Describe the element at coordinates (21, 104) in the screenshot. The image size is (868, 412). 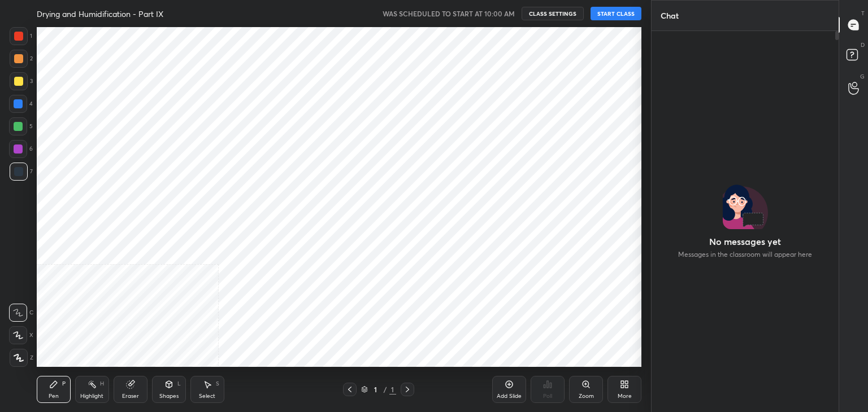
I see `div: 4` at that location.